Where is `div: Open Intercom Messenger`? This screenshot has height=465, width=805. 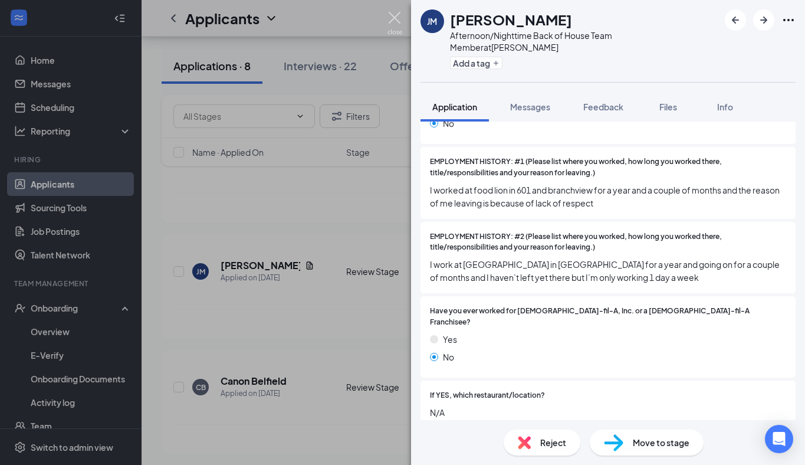
div: Open Intercom Messenger is located at coordinates (779, 439).